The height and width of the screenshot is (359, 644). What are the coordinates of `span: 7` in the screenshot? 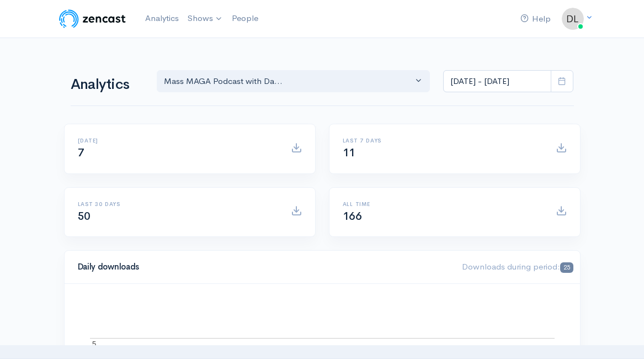 It's located at (81, 153).